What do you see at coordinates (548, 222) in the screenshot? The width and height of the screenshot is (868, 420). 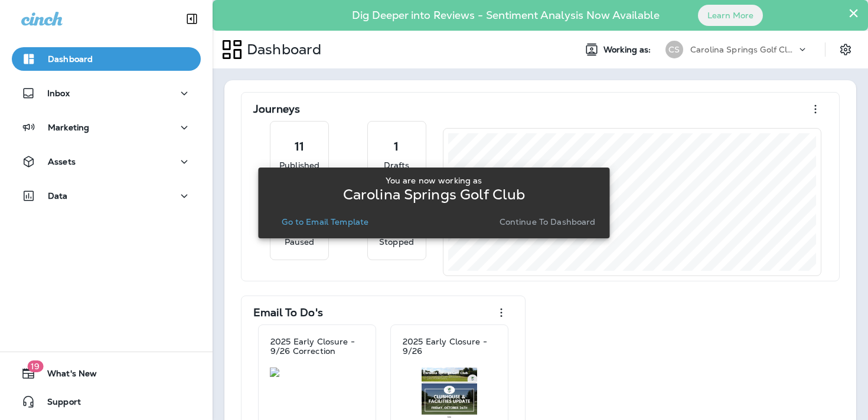 I see `p: Continue to Dashboard` at bounding box center [548, 222].